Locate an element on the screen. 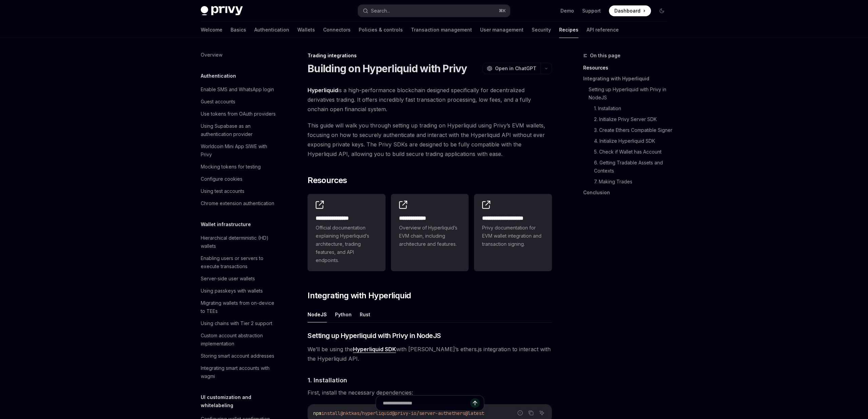  div: Search... is located at coordinates (380, 11).